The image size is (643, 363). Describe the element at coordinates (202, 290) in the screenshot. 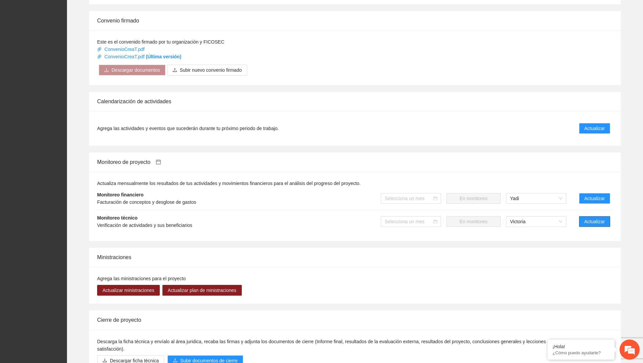

I see `a: Actualizar plan de ministraciones` at that location.